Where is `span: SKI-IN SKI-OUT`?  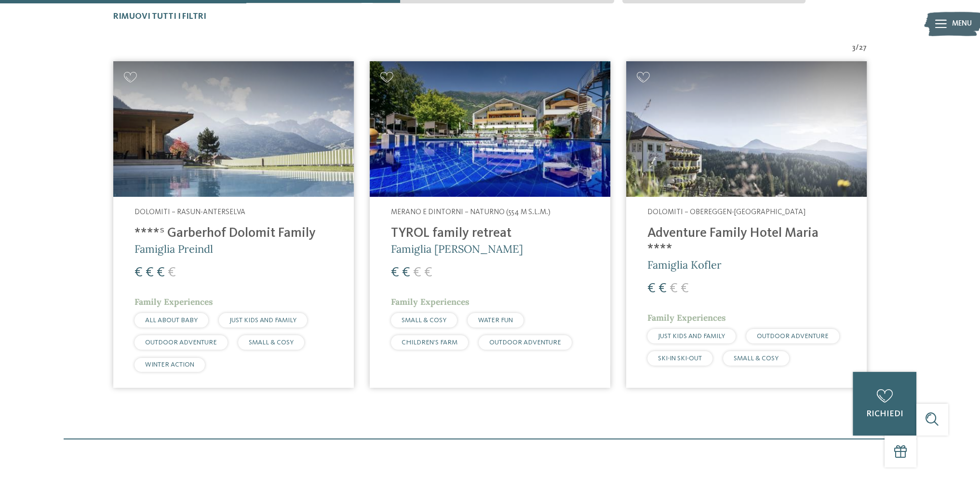 span: SKI-IN SKI-OUT is located at coordinates (679, 358).